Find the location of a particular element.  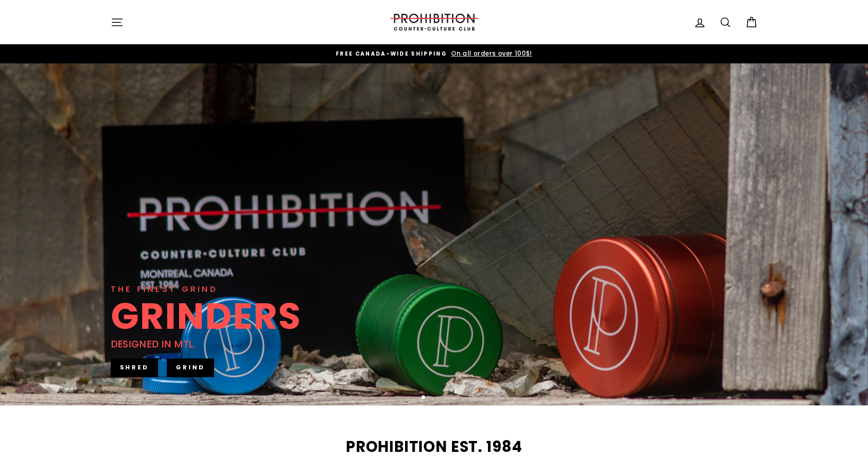

span: On all orders over 100$! is located at coordinates (490, 53).